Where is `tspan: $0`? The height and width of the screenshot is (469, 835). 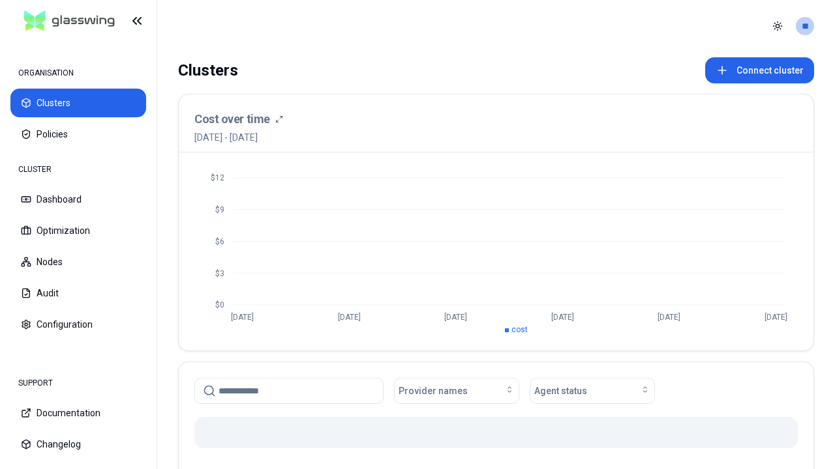
tspan: $0 is located at coordinates (220, 305).